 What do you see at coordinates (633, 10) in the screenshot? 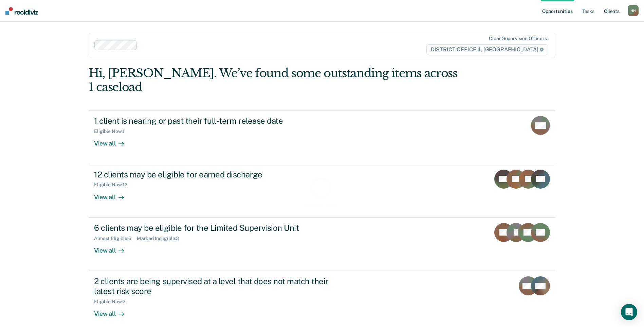
I see `div: H H` at bounding box center [633, 10].